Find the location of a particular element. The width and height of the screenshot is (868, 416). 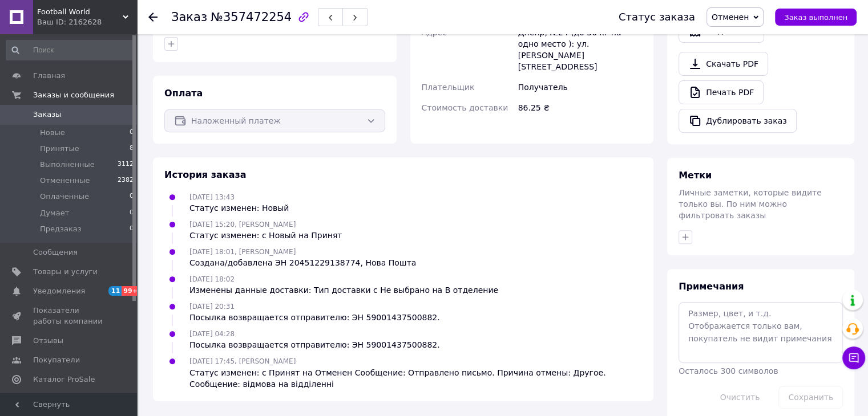

span: Покупатели is located at coordinates (56, 361).